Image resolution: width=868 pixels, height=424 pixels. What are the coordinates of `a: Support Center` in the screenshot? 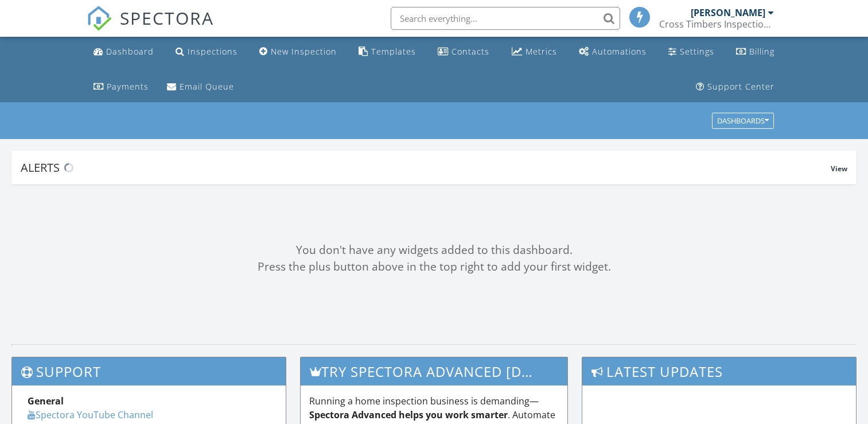 It's located at (735, 86).